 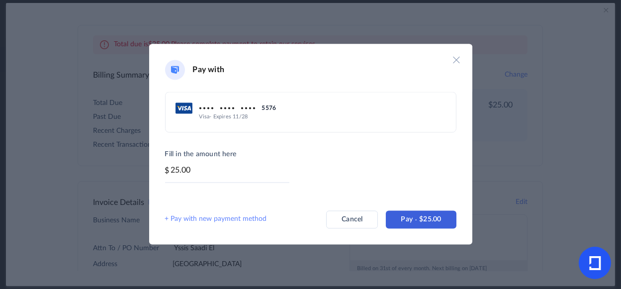 I want to click on input: Fill in the amount here, so click(x=227, y=173).